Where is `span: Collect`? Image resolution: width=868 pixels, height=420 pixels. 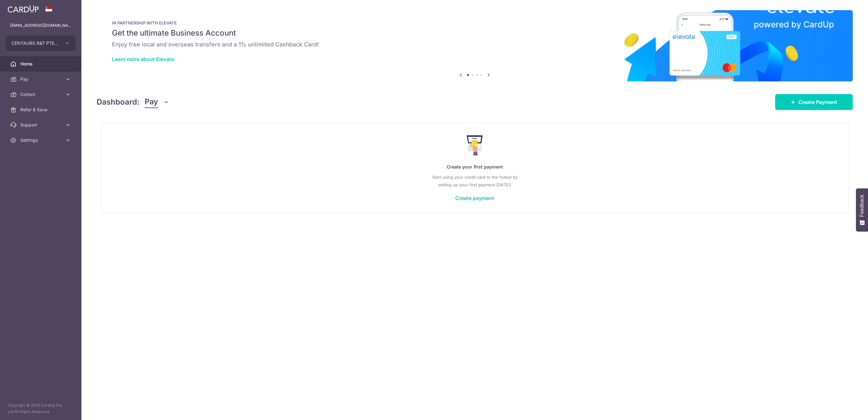
span: Collect is located at coordinates (42, 95).